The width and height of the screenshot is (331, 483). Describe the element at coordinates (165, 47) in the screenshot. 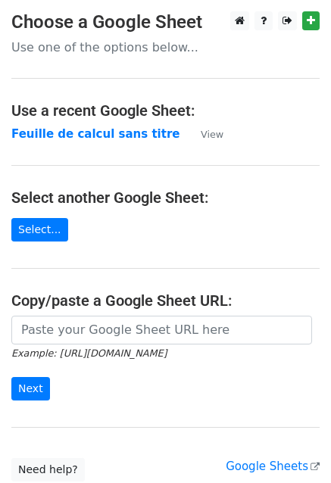

I see `p: Use one of the options below...` at that location.